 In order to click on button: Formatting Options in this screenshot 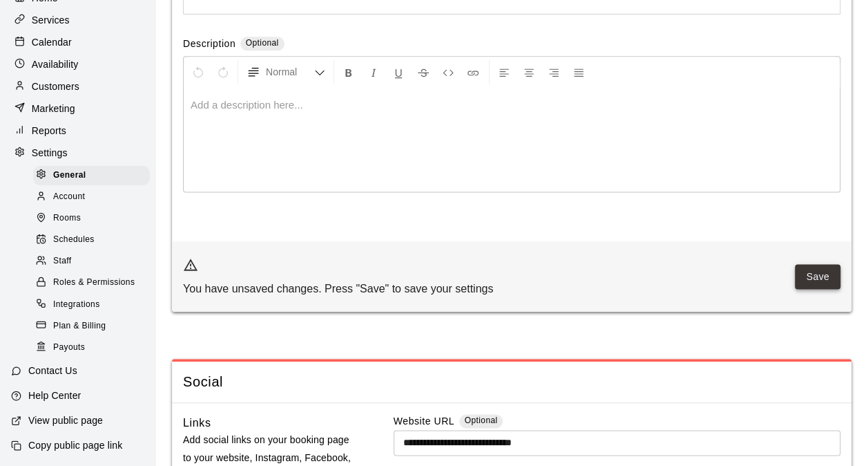, I will do `click(286, 72)`.